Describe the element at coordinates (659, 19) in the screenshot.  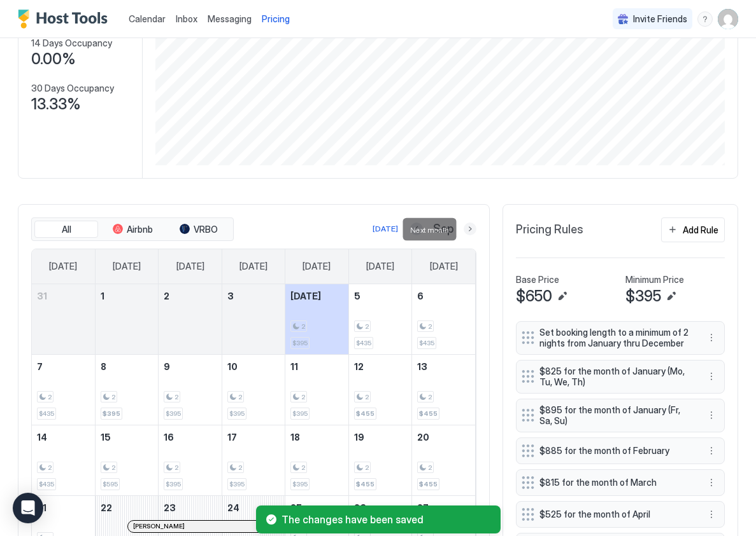
I see `span: Invite Friends` at that location.